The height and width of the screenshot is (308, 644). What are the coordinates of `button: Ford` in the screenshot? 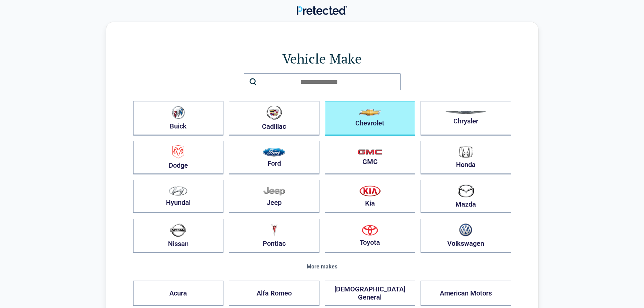 It's located at (274, 157).